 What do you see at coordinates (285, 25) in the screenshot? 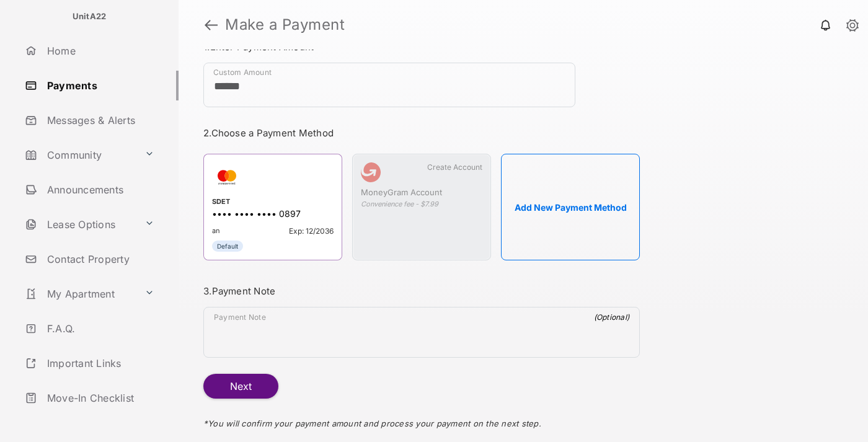
I see `strong: Make a Payment` at bounding box center [285, 25].